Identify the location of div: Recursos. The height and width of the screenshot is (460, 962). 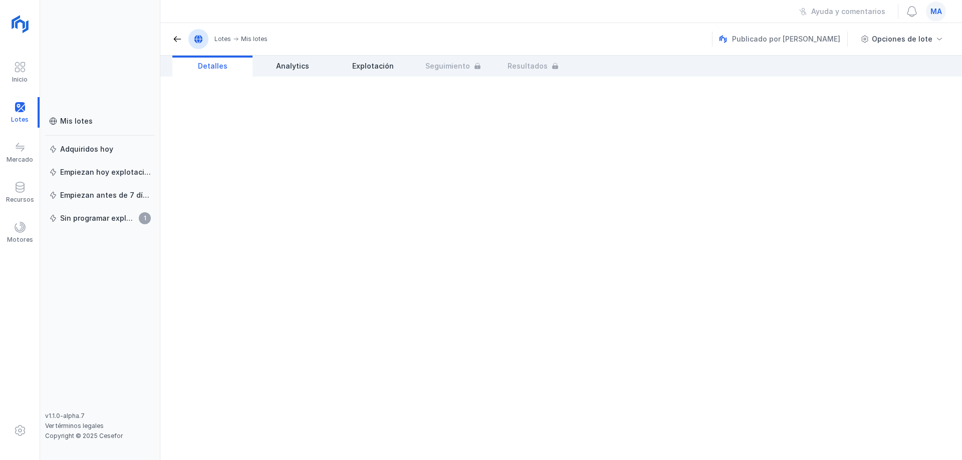
(20, 200).